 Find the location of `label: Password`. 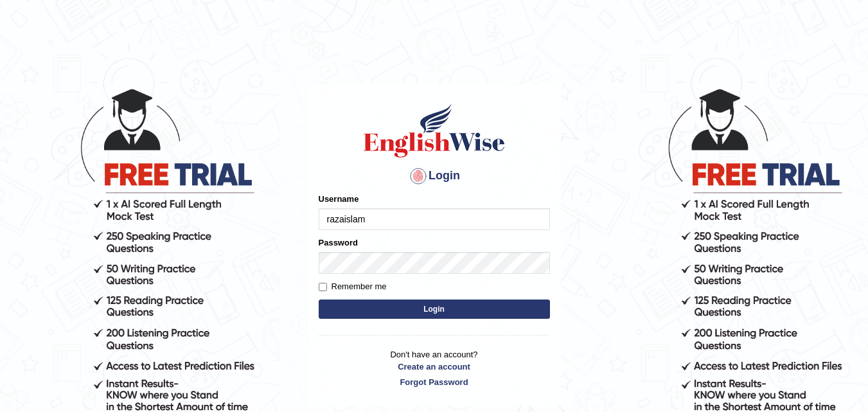

label: Password is located at coordinates (338, 242).